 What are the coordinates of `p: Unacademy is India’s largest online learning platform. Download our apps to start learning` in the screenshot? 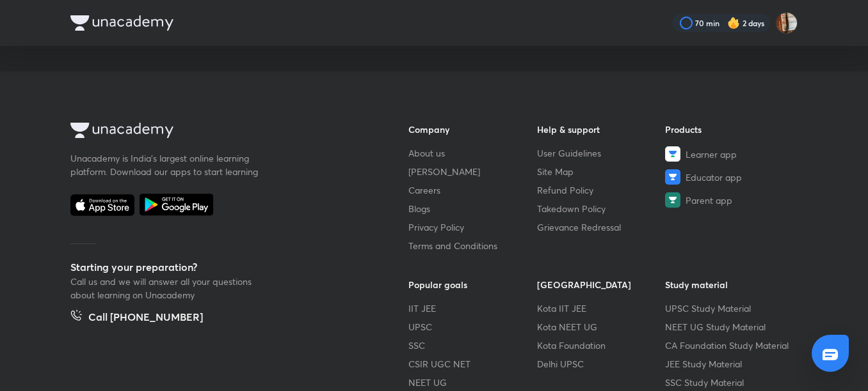 It's located at (167, 165).